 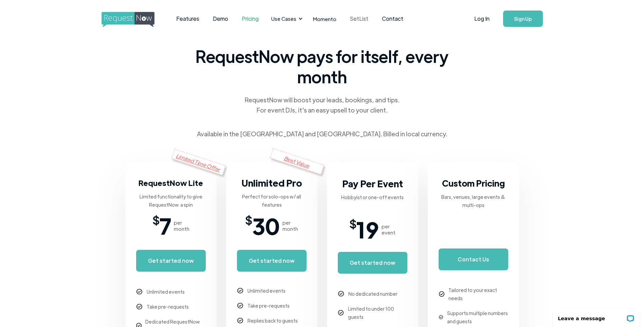 I want to click on a: Sign Up, so click(x=523, y=19).